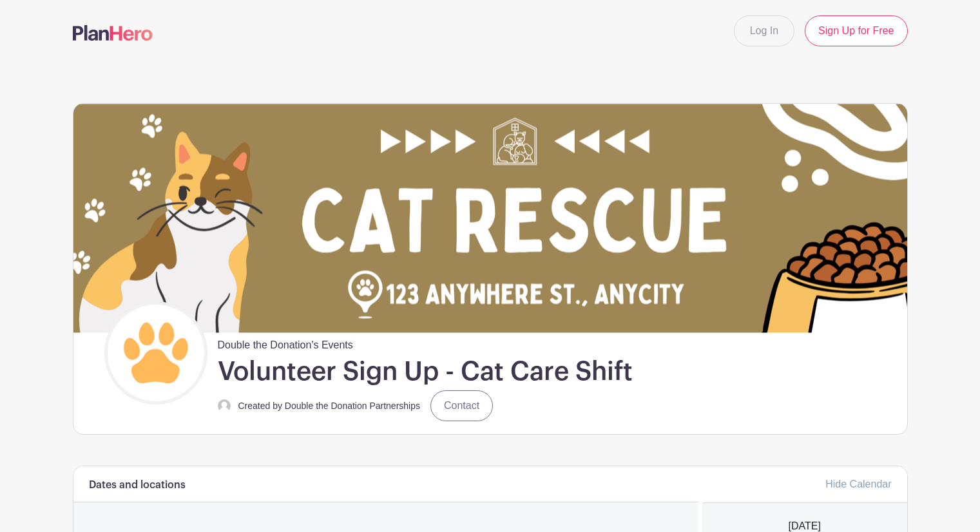 Image resolution: width=980 pixels, height=532 pixels. I want to click on img: Cat%20Rescue.png, so click(490, 217).